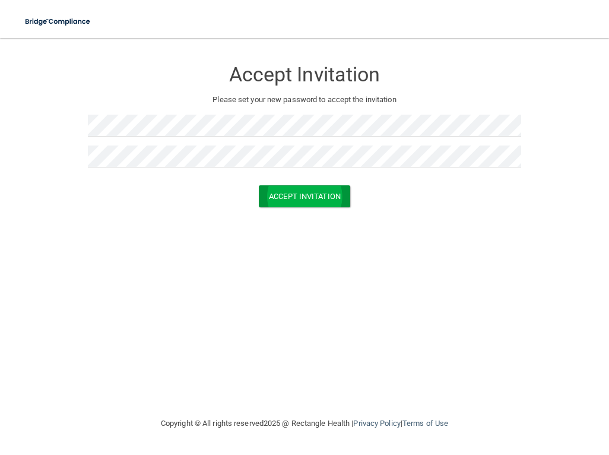 The image size is (609, 455). What do you see at coordinates (304, 423) in the screenshot?
I see `div: Copyright © All rights reserved 2025 @ Rectangle Health | |` at bounding box center [304, 423].